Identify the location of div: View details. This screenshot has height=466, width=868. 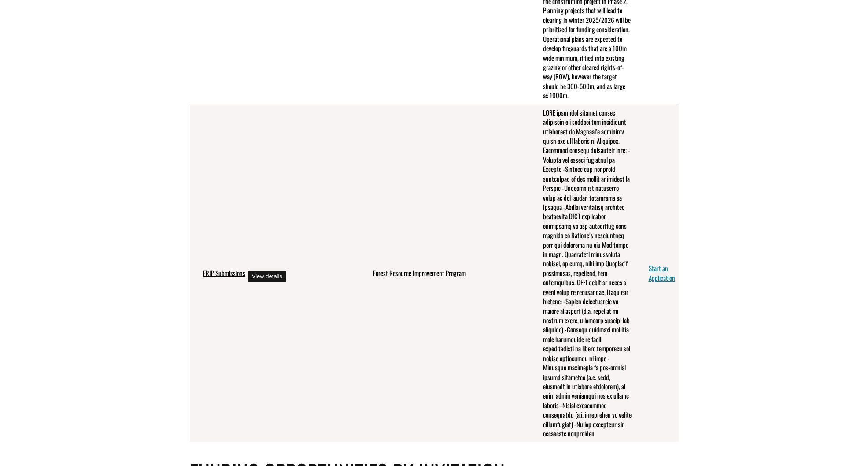
(267, 276).